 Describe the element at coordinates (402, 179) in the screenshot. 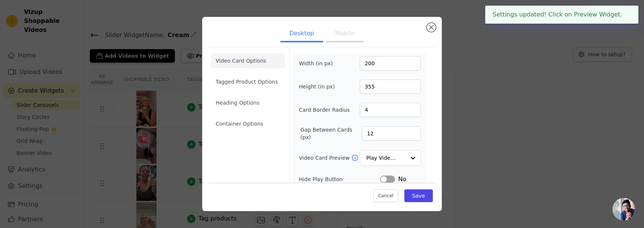

I see `span: No` at that location.